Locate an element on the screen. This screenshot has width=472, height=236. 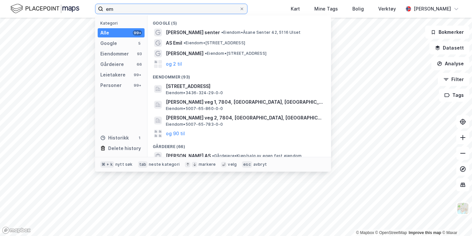
div: Delete history is located at coordinates (125, 148).